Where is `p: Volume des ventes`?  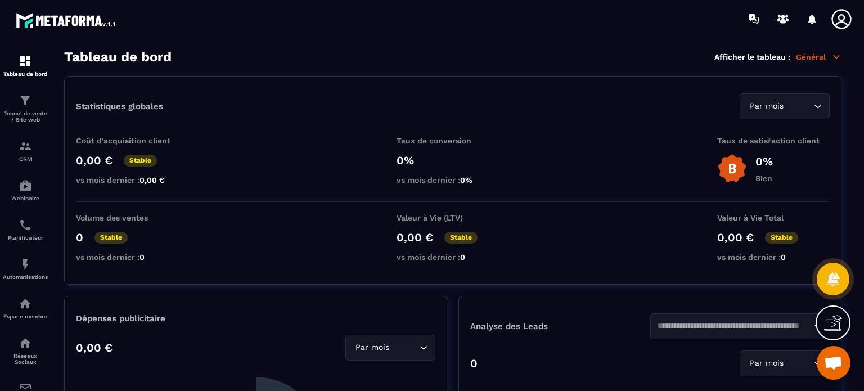 p: Volume des ventes is located at coordinates (132, 218).